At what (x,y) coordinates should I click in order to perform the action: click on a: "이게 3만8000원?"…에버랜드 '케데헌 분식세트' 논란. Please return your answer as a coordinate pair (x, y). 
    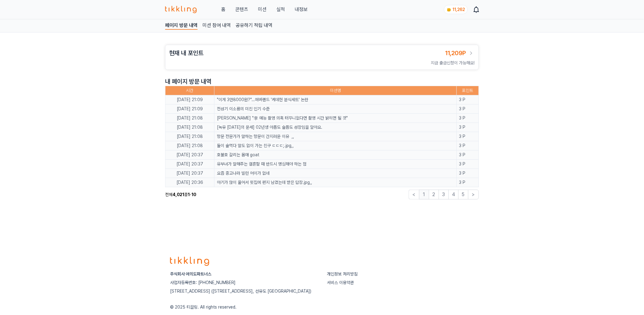
    Looking at the image, I should click on (336, 99).